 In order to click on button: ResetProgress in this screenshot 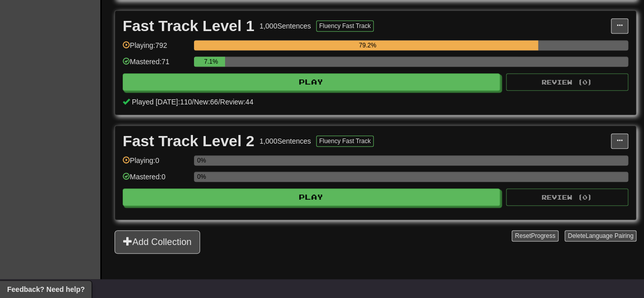, I will do `click(535, 236)`.